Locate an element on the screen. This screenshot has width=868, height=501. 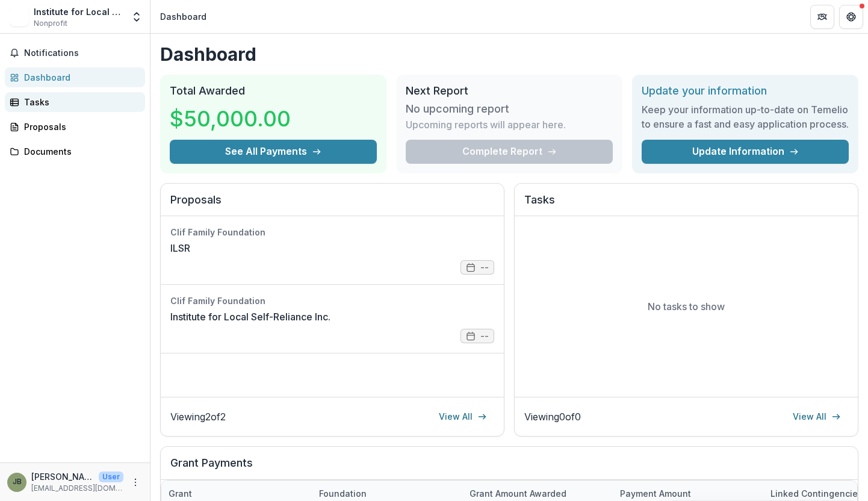
a: ILSR is located at coordinates (180, 248).